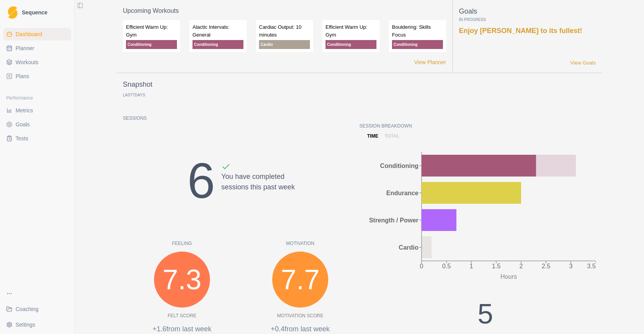 The image size is (644, 334). I want to click on tspan: Strength / Power, so click(393, 220).